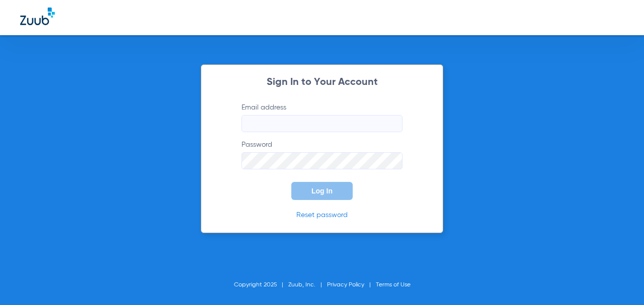 This screenshot has height=305, width=644. Describe the element at coordinates (393, 284) in the screenshot. I see `a: Terms of Use` at that location.